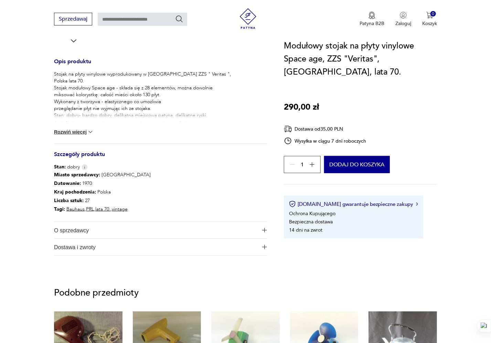  What do you see at coordinates (59, 209) in the screenshot?
I see `b: Tagi:` at bounding box center [59, 209].